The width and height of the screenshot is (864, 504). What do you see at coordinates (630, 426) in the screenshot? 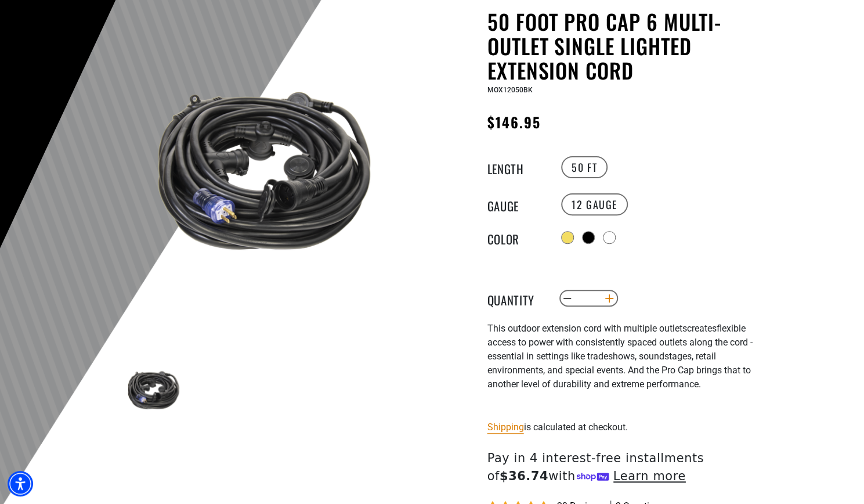
I see `div: is calculated at checkout.` at bounding box center [630, 426].